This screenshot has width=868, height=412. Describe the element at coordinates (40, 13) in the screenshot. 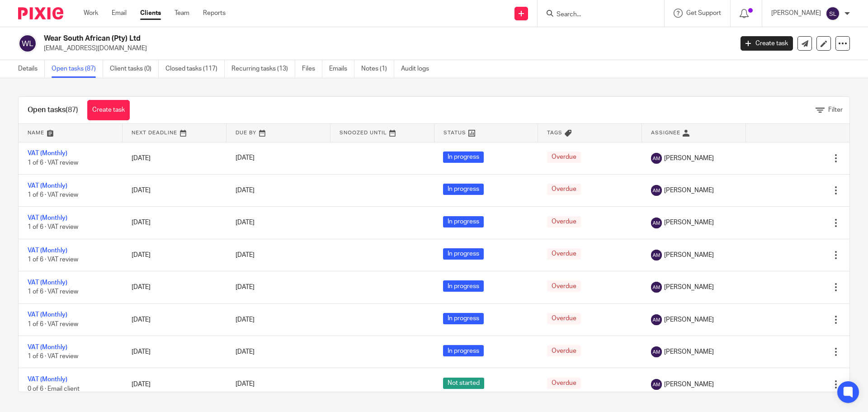

I see `img: Pixie` at that location.